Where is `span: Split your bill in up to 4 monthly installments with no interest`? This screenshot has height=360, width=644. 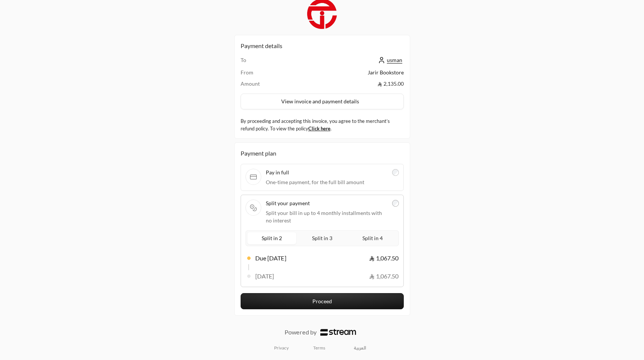 span: Split your bill in up to 4 monthly installments with no interest is located at coordinates (327, 217).